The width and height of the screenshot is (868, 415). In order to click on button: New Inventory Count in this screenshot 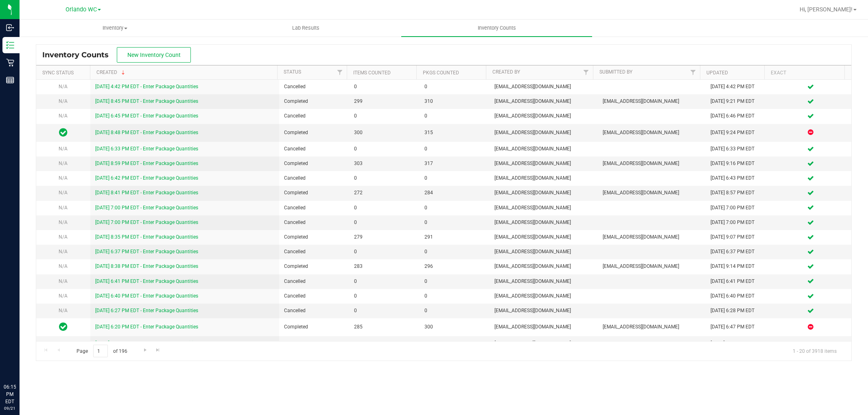, I will do `click(153, 54)`.